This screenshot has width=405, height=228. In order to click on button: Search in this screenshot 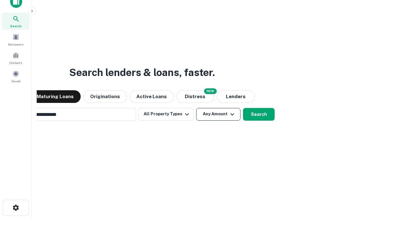, I will do `click(259, 114)`.